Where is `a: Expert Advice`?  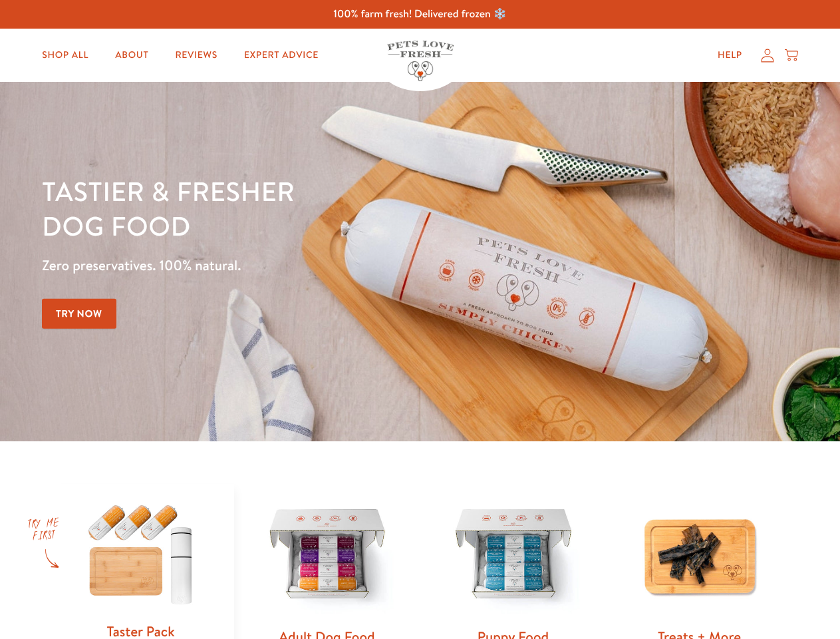 a: Expert Advice is located at coordinates (281, 56).